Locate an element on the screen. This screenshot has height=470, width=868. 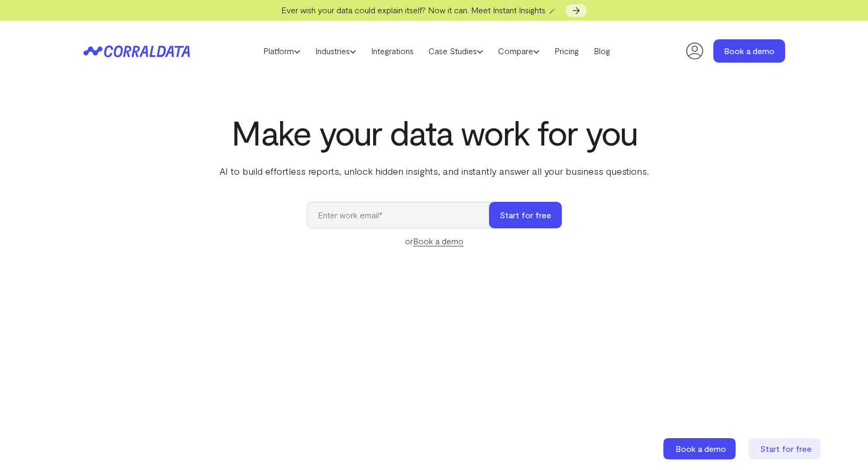
span: Book a demo is located at coordinates (701, 448).